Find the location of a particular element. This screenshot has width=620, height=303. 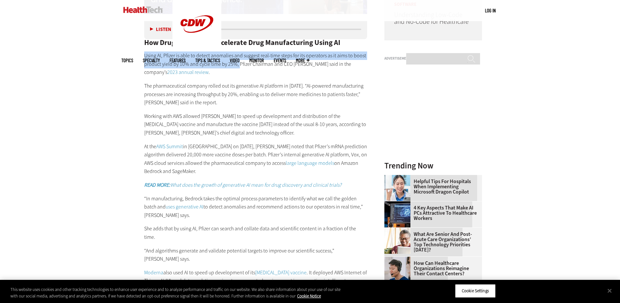

a: CDW is located at coordinates (197, 46).